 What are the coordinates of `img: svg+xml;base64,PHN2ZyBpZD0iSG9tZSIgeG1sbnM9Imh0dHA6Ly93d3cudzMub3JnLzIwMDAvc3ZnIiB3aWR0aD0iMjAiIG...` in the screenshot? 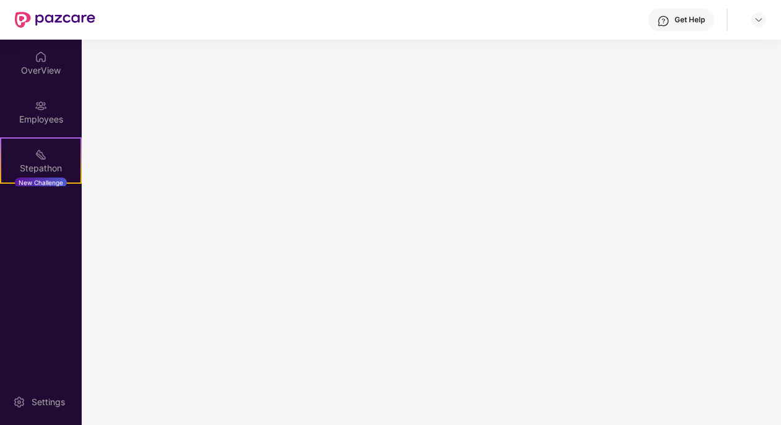 It's located at (41, 57).